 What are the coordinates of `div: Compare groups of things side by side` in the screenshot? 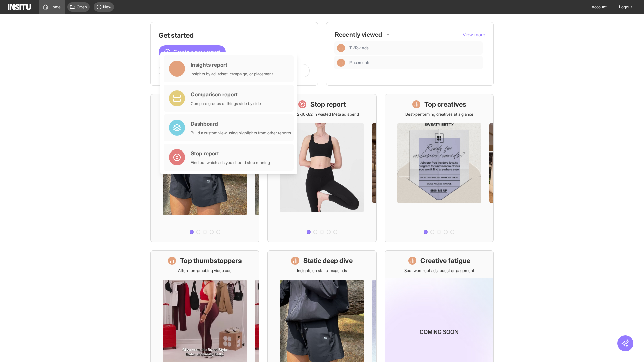 It's located at (226, 104).